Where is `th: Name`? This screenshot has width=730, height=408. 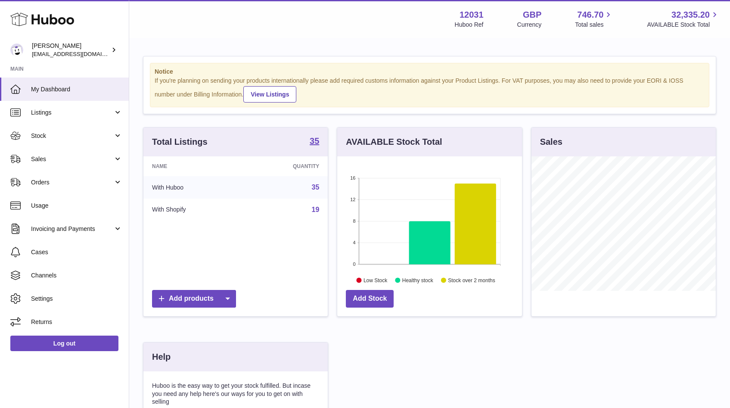 th: Name is located at coordinates (193, 166).